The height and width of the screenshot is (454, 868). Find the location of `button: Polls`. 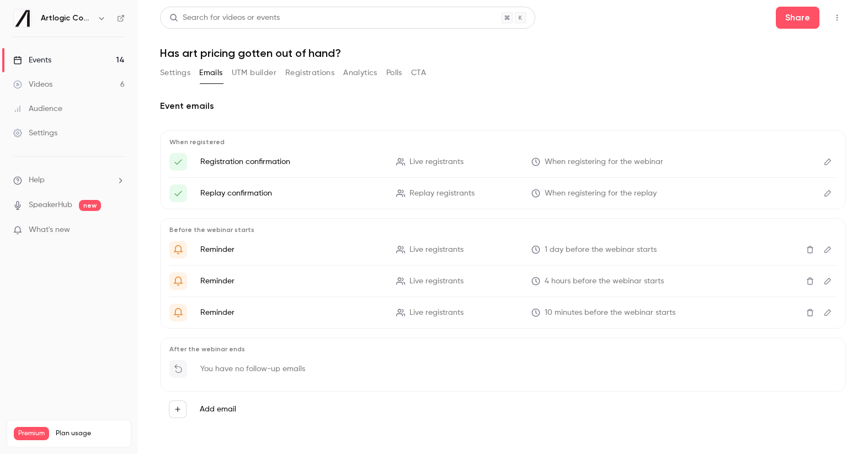

button: Polls is located at coordinates (394, 73).